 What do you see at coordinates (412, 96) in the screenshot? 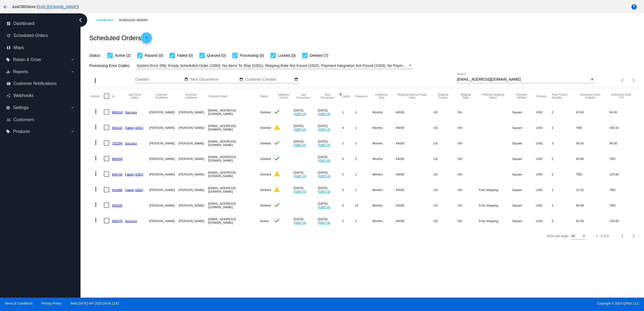
I see `button: Change sorting for ShippingPostcode` at bounding box center [412, 96].